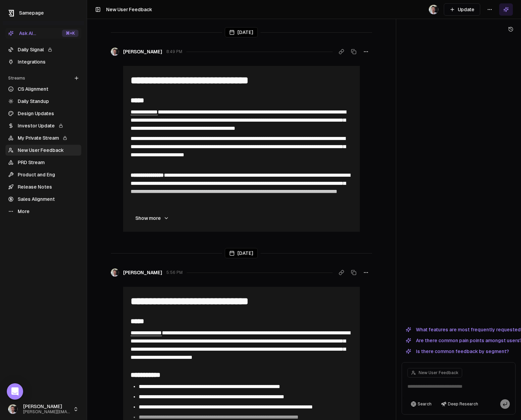 Image resolution: width=521 pixels, height=420 pixels. I want to click on button: Search, so click(421, 404).